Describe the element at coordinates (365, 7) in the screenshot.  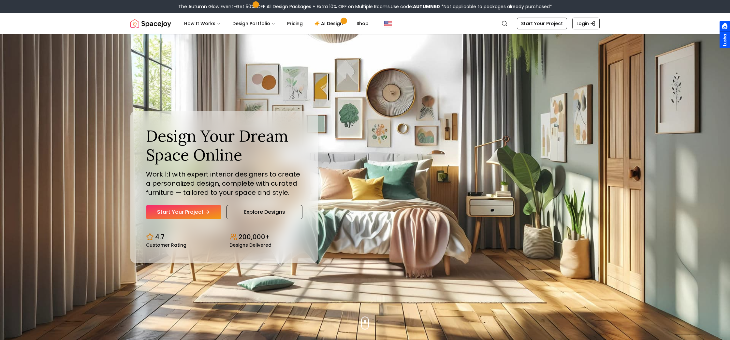
I see `div: The Autumn Glow Event-Get 50% OFF All Design Packages + Extra 10% OFF on Multiple Rooms.` at that location.